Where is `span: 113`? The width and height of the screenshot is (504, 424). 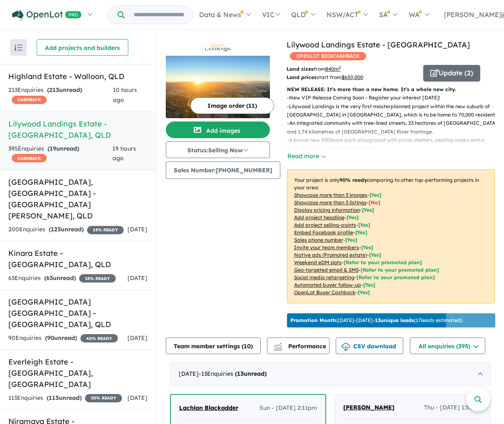 span: 113 is located at coordinates (54, 398).